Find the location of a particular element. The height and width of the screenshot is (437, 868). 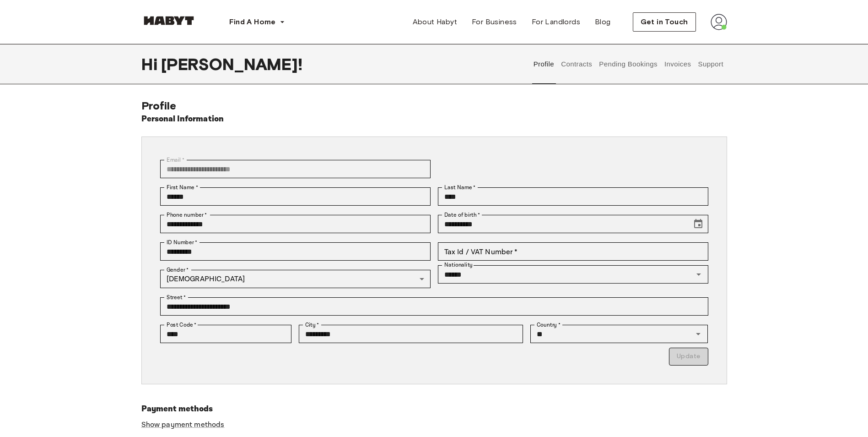

span: Profile is located at coordinates (159, 105).